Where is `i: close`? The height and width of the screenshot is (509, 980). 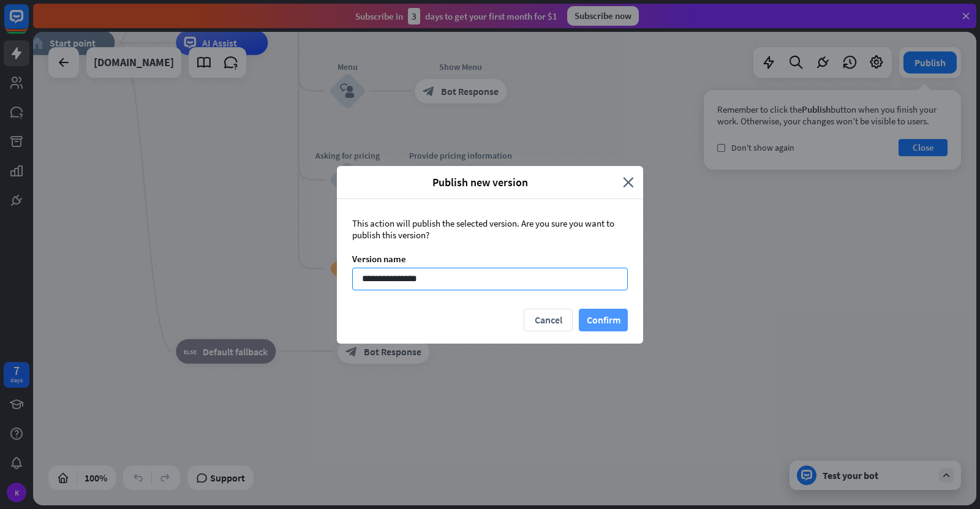 i: close is located at coordinates (628, 182).